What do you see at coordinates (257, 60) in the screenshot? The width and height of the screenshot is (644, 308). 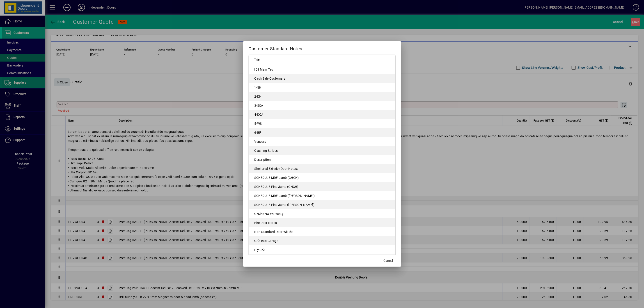 I see `span: Title` at bounding box center [257, 60].